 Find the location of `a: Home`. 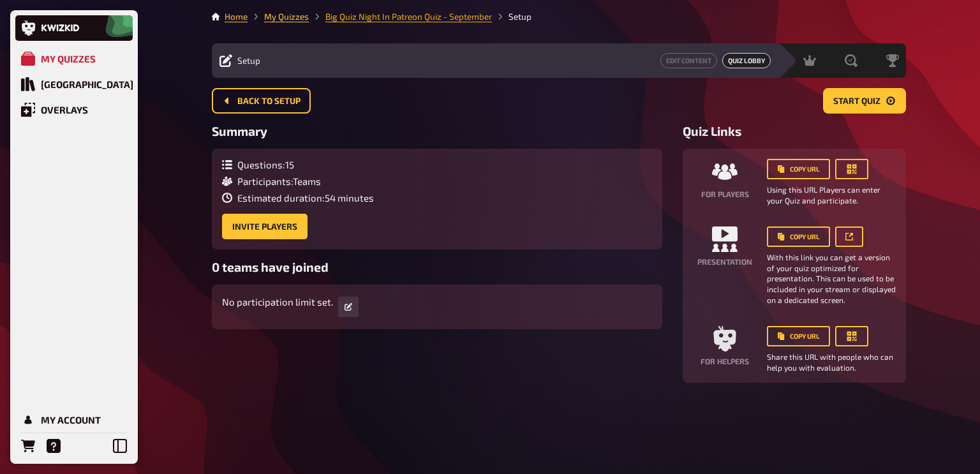

a: Home is located at coordinates (236, 17).